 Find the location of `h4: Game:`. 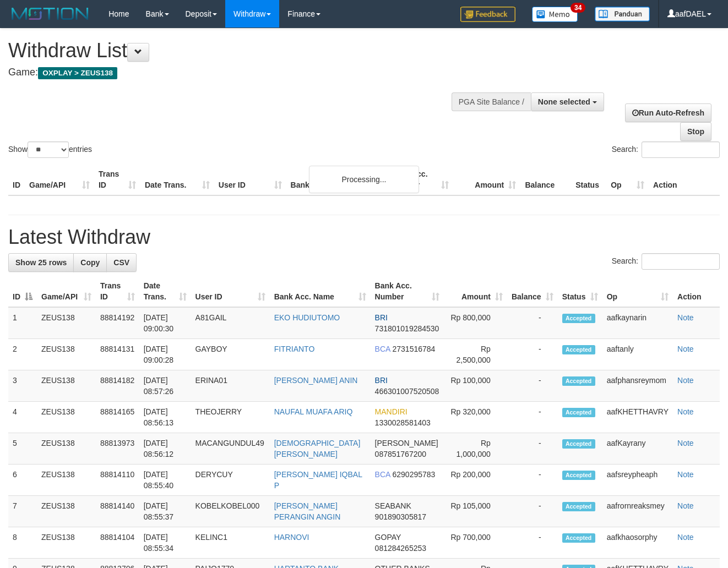

h4: Game: is located at coordinates (241, 73).